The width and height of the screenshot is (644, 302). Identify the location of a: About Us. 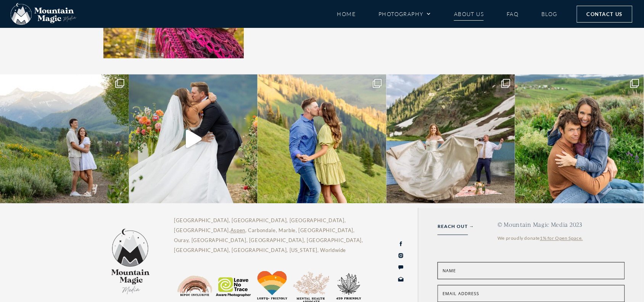
(469, 14).